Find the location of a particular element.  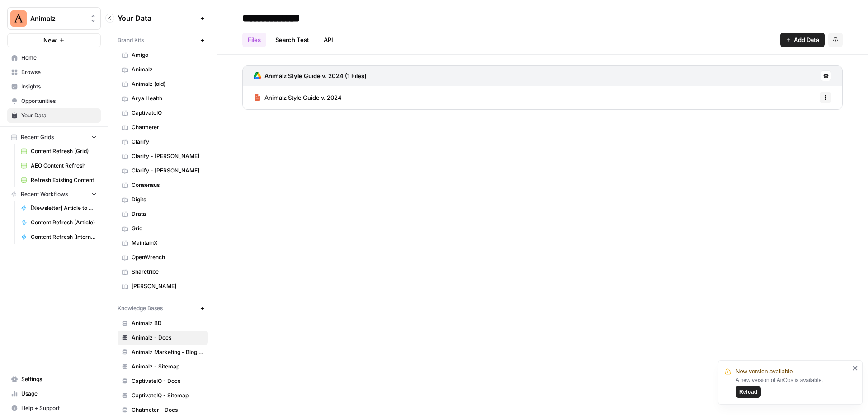

a: Content Refresh (Grid) is located at coordinates (59, 151).